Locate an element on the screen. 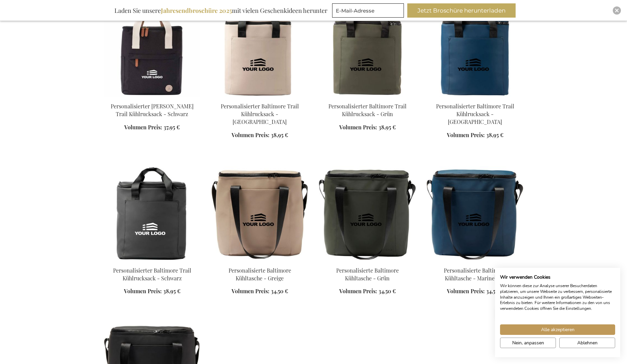 Image resolution: width=627 pixels, height=364 pixels. div: Close is located at coordinates (617, 10).